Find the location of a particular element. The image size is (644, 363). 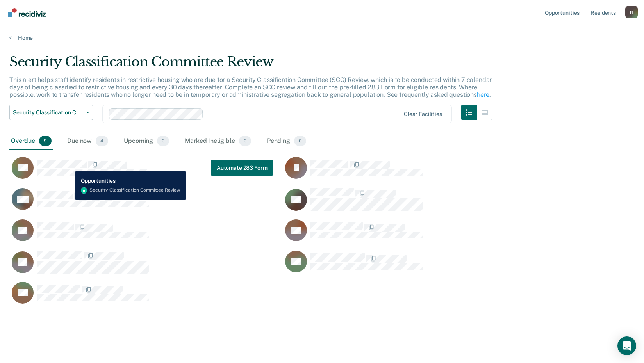

div: CaseloadOpportunityCell-0875986 is located at coordinates (146, 203).